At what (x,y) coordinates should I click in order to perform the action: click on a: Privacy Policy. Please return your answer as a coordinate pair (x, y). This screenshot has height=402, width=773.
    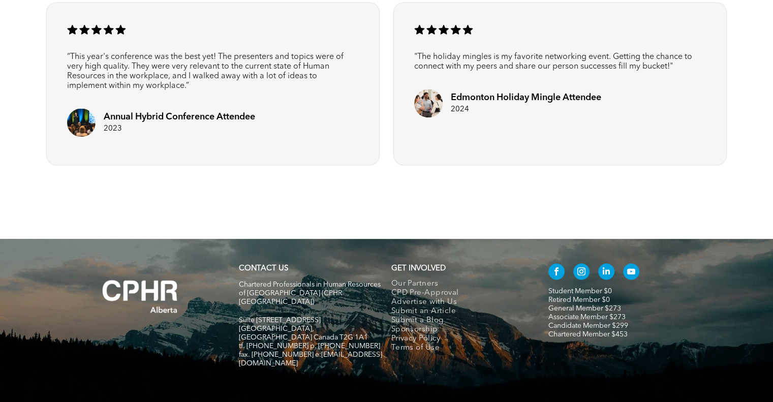
    Looking at the image, I should click on (459, 339).